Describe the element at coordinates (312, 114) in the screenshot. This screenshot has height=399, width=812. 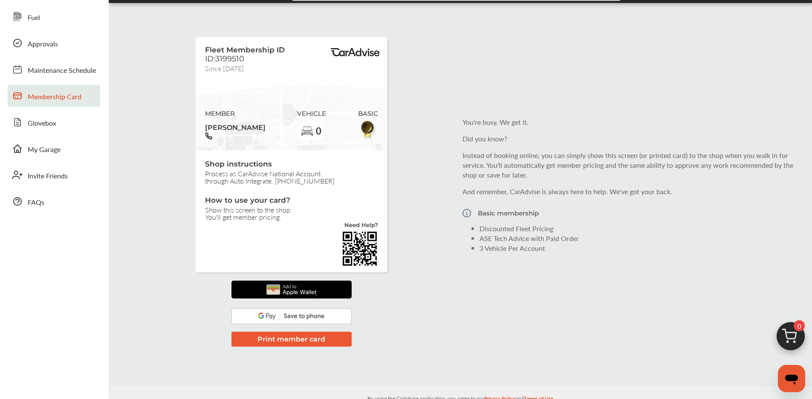
I see `span: VEHICLE` at that location.